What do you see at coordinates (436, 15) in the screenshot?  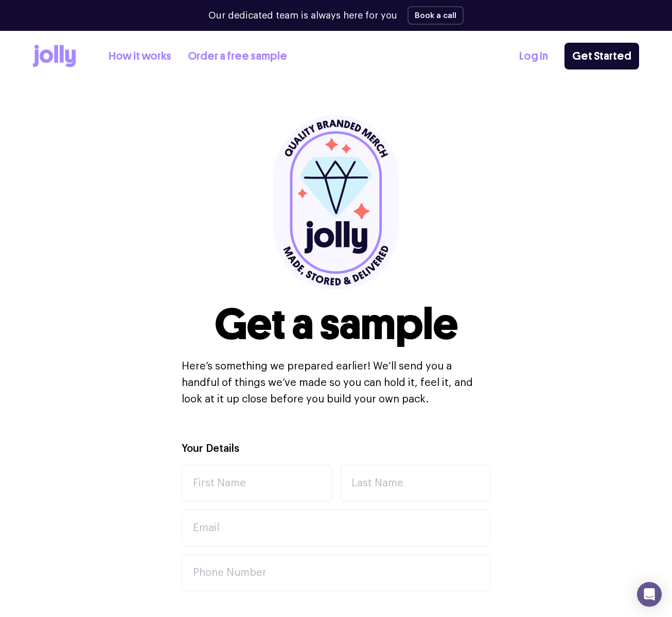 I see `button: Book a call` at bounding box center [436, 15].